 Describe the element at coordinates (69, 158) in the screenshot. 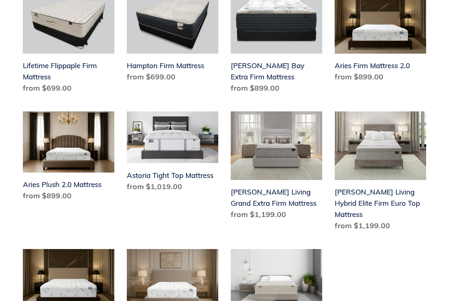

I see `a: Aries Plush 2.0 Mattress` at that location.